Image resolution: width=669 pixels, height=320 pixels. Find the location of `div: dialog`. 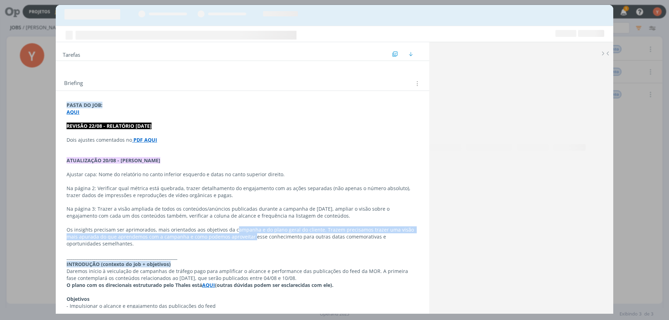

div: dialog is located at coordinates (334, 159).